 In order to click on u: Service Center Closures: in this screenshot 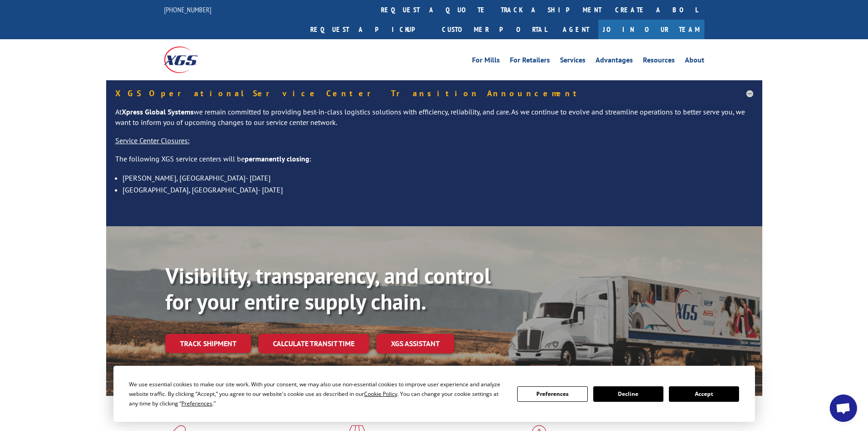, I will do `click(152, 141)`.